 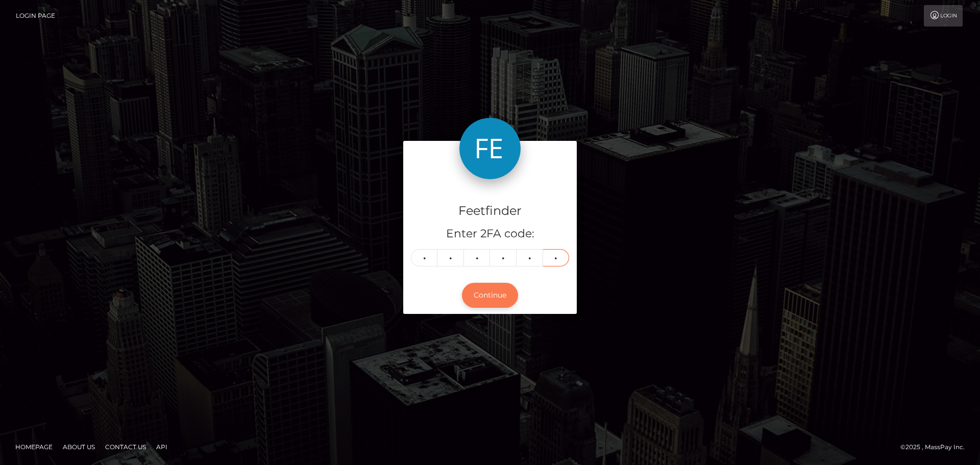 I want to click on a: Contact Us, so click(x=125, y=448).